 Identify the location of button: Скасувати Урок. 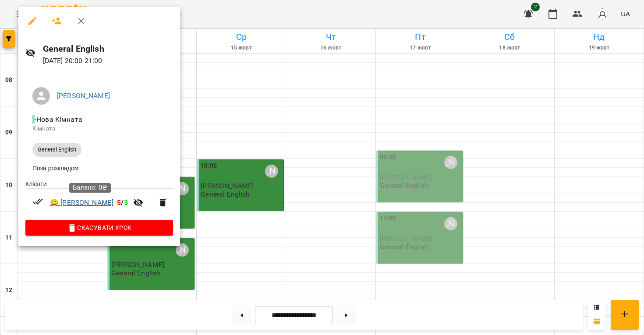
(99, 228).